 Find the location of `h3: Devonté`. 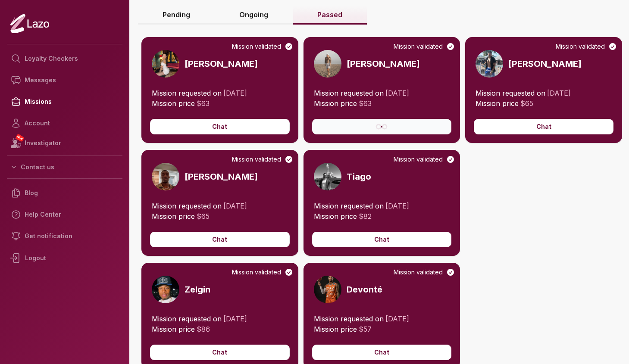

h3: Devonté is located at coordinates (364, 290).